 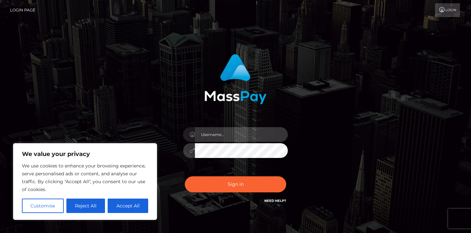 What do you see at coordinates (23, 10) in the screenshot?
I see `a: Login Page` at bounding box center [23, 10].